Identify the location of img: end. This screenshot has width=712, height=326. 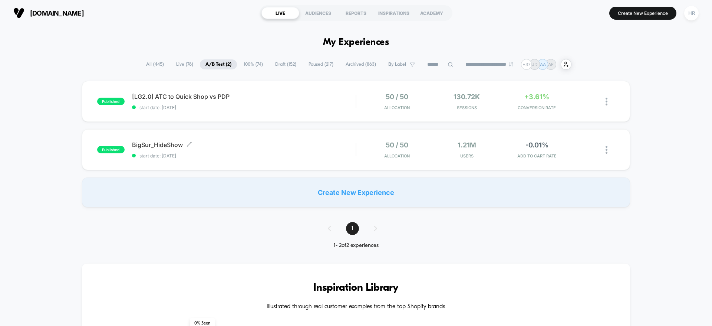
(511, 64).